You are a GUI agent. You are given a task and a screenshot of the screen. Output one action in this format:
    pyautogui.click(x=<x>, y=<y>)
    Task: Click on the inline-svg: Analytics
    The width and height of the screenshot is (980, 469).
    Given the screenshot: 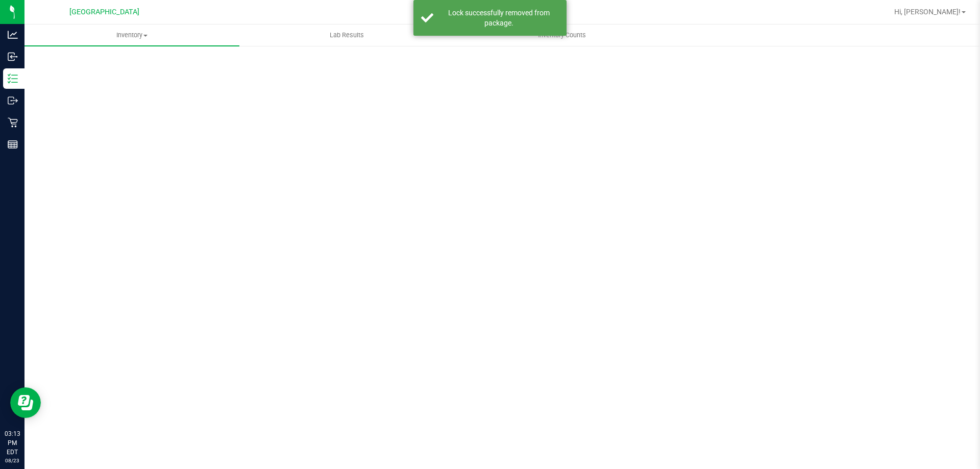 What is the action you would take?
    pyautogui.click(x=13, y=35)
    